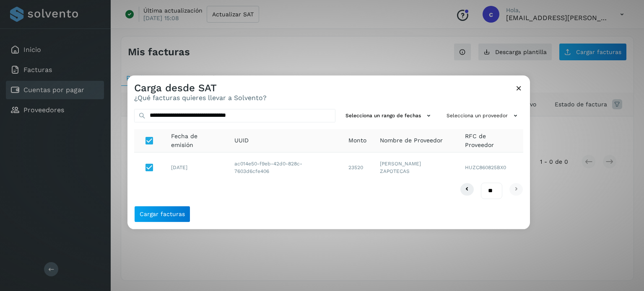  Describe the element at coordinates (200, 98) in the screenshot. I see `p: ¿Qué facturas quieres llevar a Solvento?` at that location.